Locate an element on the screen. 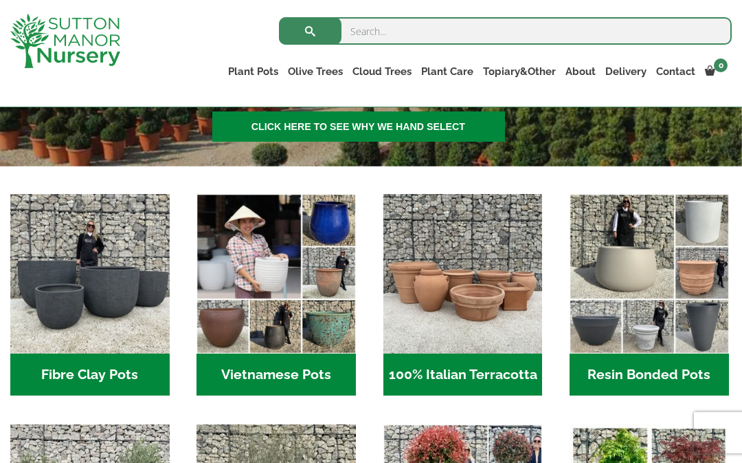 The width and height of the screenshot is (742, 463). span: 0 is located at coordinates (721, 65).